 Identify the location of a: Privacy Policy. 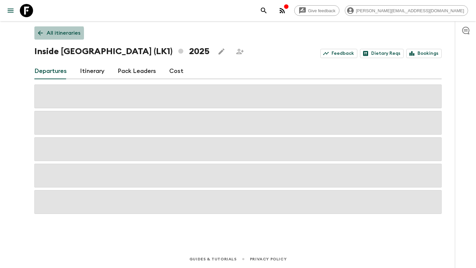
(268, 259).